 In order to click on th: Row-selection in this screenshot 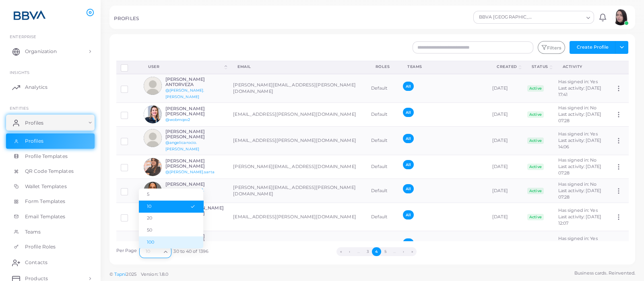, I will do `click(128, 68)`.